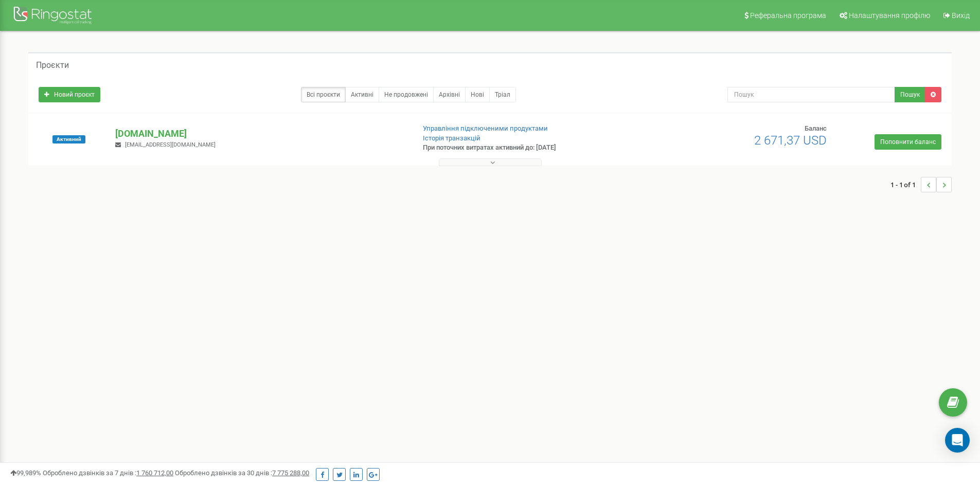 This screenshot has height=486, width=980. I want to click on span: 1 - 1 of 1, so click(906, 185).